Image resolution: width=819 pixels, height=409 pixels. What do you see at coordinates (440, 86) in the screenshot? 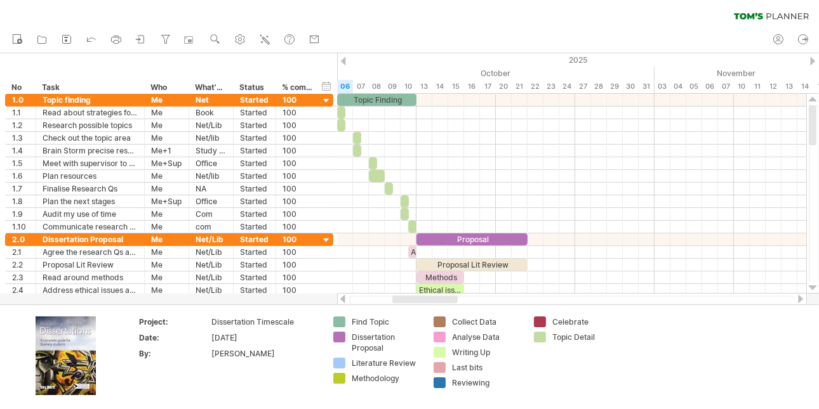
I see `div: Tuesday, 14 October 2025` at bounding box center [440, 86].